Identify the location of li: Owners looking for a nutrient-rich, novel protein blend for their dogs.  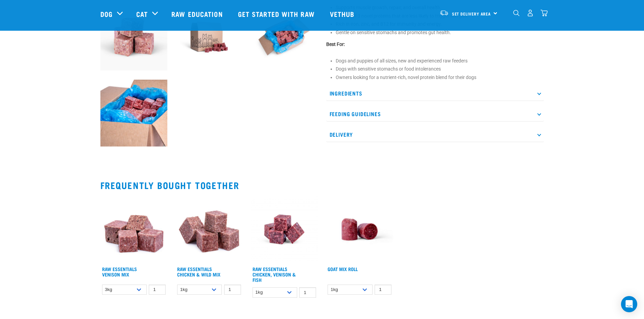
(440, 77).